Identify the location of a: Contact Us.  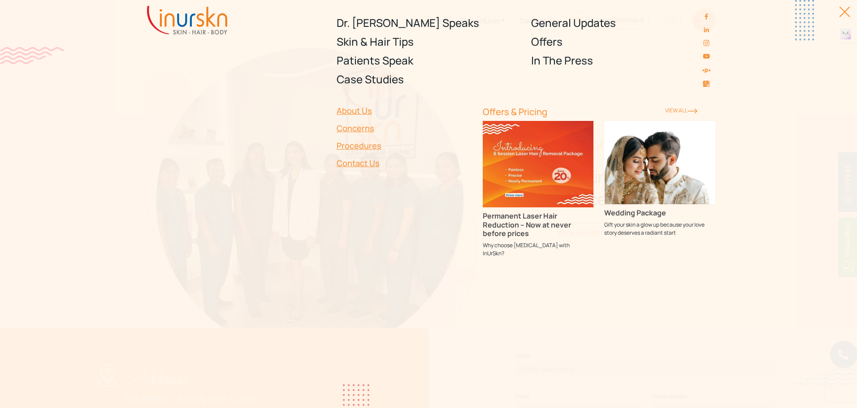
(404, 163).